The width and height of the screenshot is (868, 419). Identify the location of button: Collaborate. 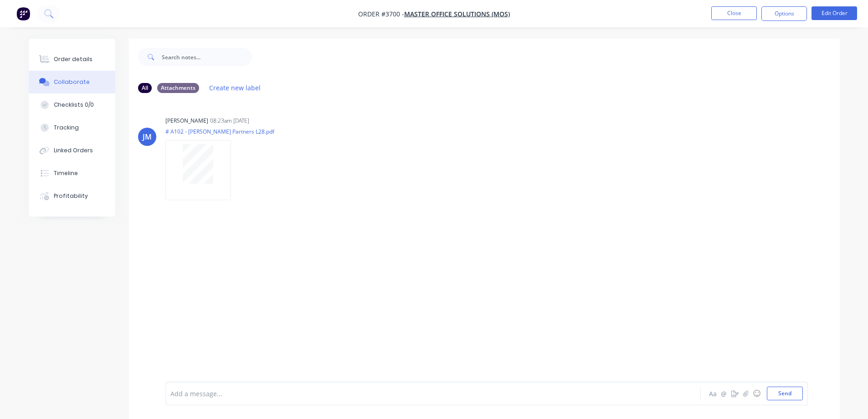
(72, 82).